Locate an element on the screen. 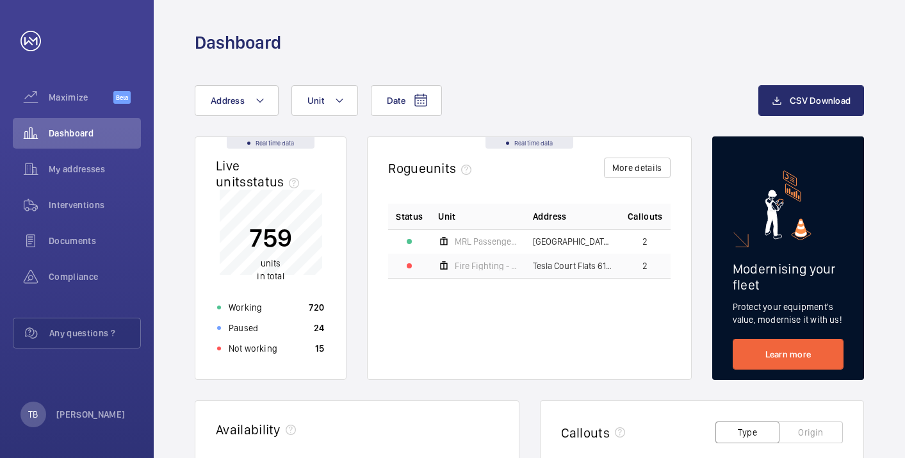 Image resolution: width=905 pixels, height=458 pixels. span: Beta is located at coordinates (122, 97).